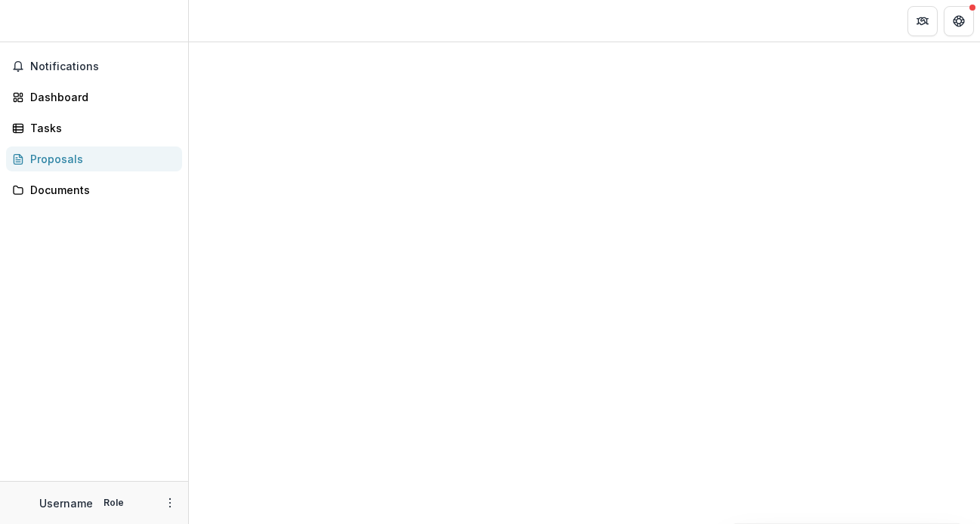 This screenshot has height=524, width=980. Describe the element at coordinates (65, 503) in the screenshot. I see `p: Username` at that location.